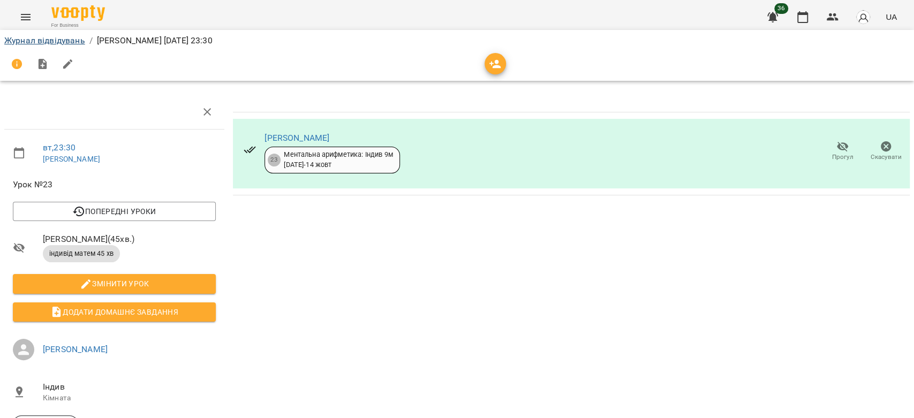 This screenshot has width=914, height=418. What do you see at coordinates (114, 284) in the screenshot?
I see `button: Змінити урок` at bounding box center [114, 284].